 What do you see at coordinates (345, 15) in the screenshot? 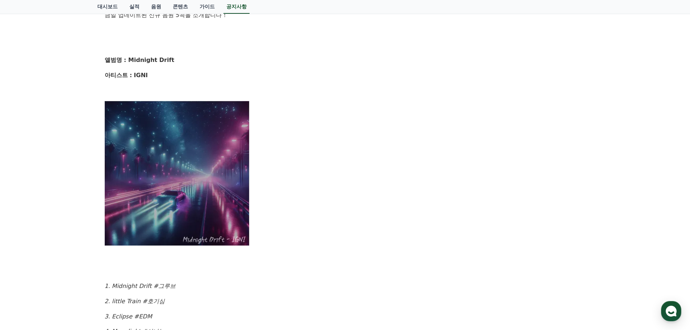
I see `p: 금일 업데이트된 신규 음원 5곡을 소개합니다 !` at bounding box center [345, 15].